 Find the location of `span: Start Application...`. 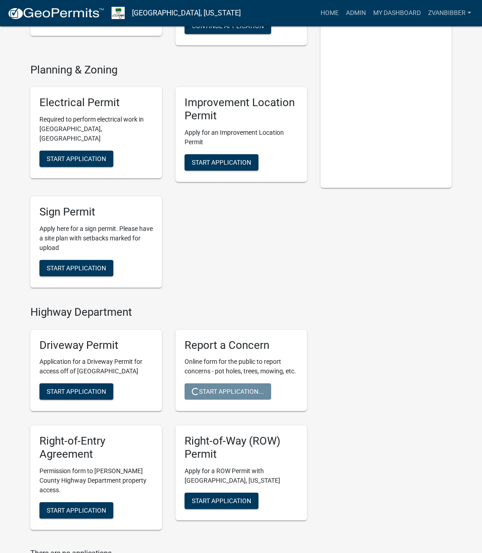

span: Start Application... is located at coordinates (228, 391).